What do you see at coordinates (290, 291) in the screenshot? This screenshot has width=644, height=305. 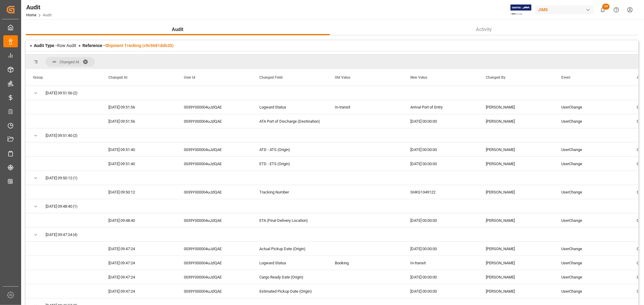 I see `div: Estimated Pickup Date (Origin)` at bounding box center [290, 291].